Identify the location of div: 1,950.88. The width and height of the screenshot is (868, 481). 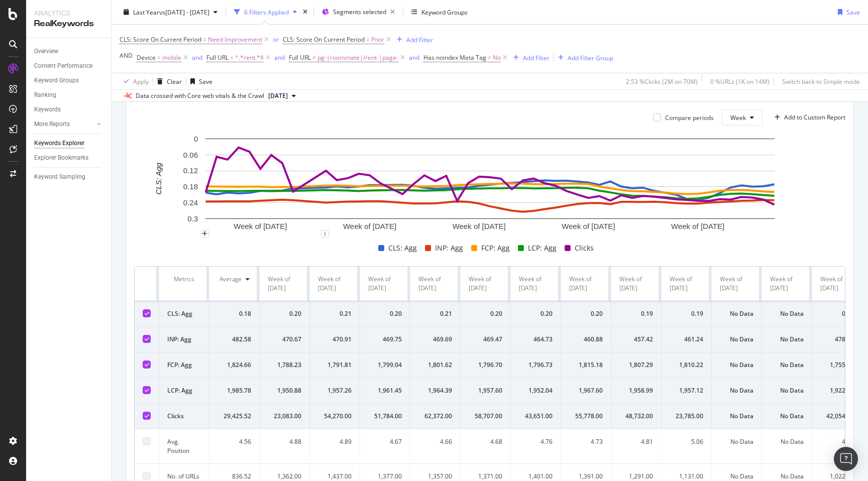
(284, 391).